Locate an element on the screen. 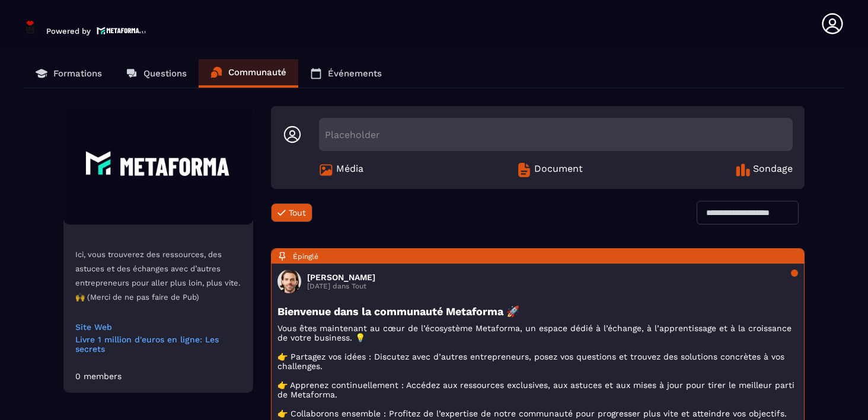 The image size is (868, 420). p: Événements is located at coordinates (354, 73).